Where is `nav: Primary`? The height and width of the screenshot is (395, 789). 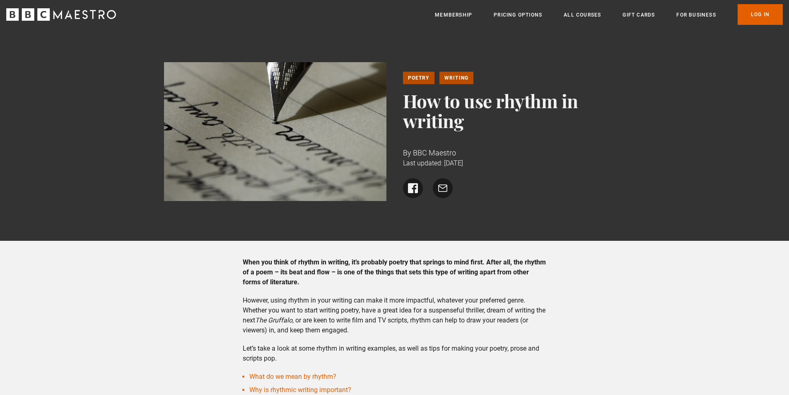
nav: Primary is located at coordinates (609, 14).